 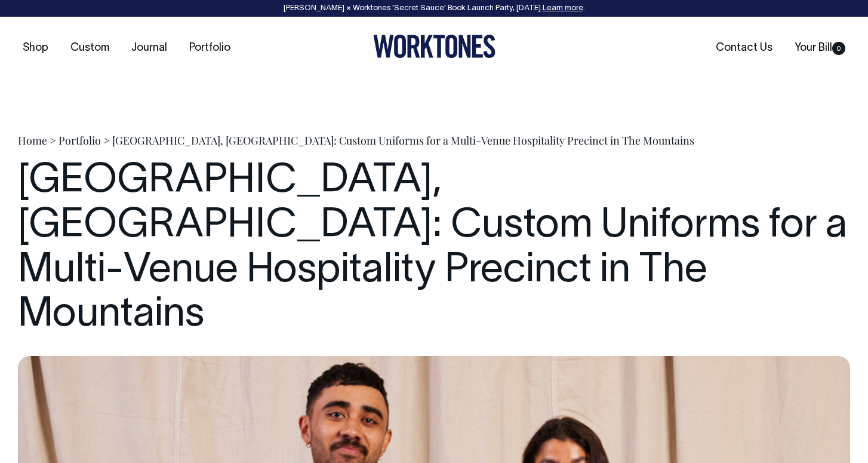 What do you see at coordinates (36, 47) in the screenshot?
I see `a: Shop` at bounding box center [36, 47].